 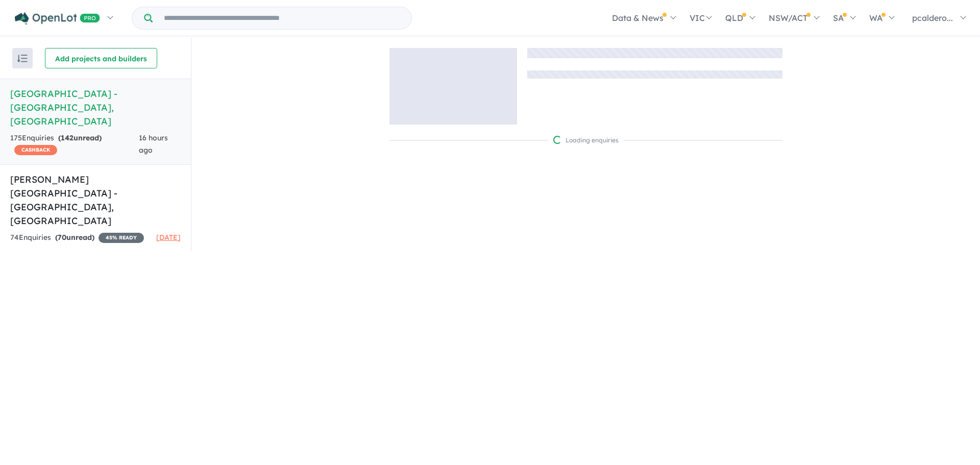 I want to click on span: 45 % READY, so click(x=121, y=238).